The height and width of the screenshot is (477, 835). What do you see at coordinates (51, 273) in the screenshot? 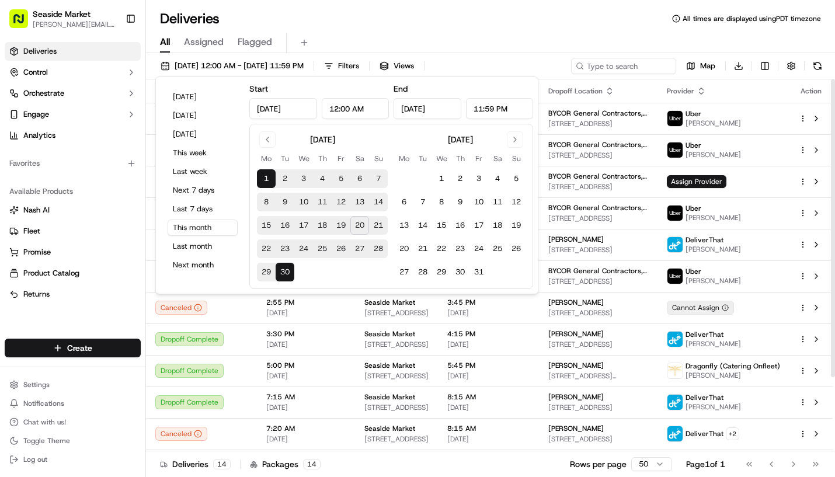
I see `span: Product Catalog` at bounding box center [51, 273].